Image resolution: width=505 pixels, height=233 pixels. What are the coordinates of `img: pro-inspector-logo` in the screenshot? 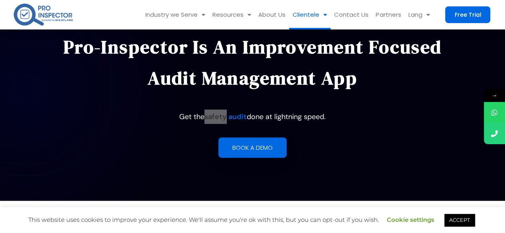 It's located at (43, 14).